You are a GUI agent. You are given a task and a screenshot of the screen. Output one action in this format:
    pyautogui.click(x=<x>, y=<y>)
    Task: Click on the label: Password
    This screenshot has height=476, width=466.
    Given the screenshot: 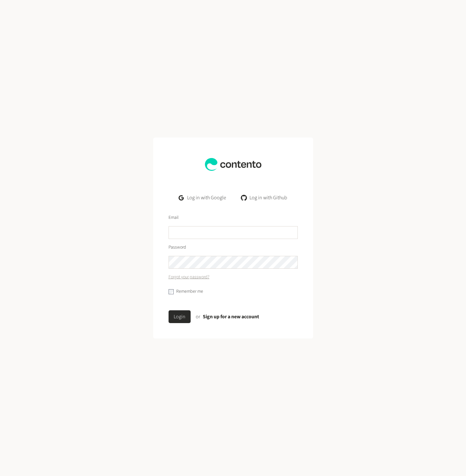 What is the action you would take?
    pyautogui.click(x=178, y=247)
    